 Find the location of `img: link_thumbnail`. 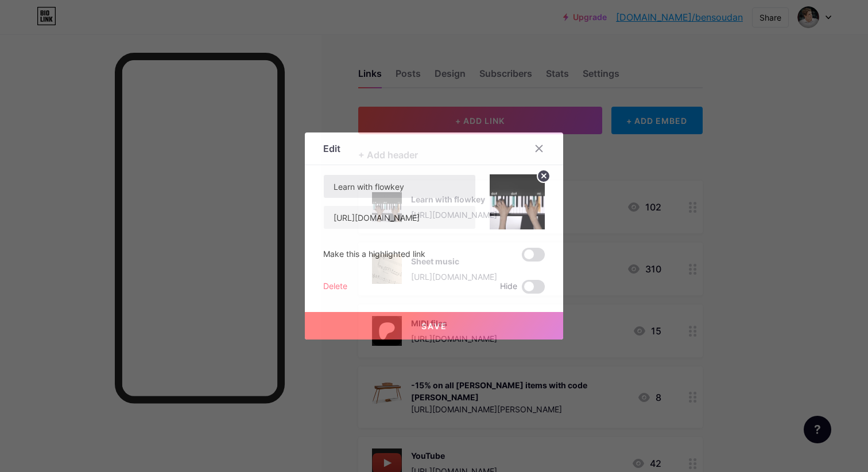

img: link_thumbnail is located at coordinates (517, 202).